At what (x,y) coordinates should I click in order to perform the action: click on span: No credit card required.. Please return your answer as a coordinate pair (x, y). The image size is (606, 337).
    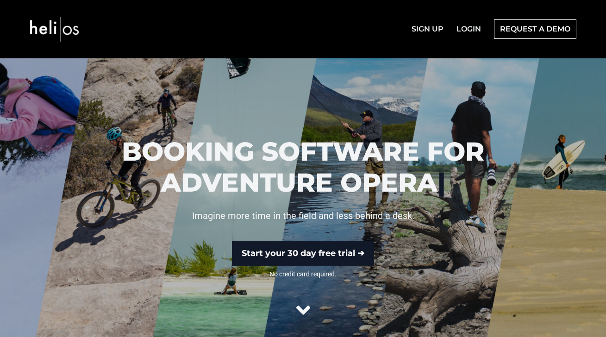
    Looking at the image, I should click on (303, 274).